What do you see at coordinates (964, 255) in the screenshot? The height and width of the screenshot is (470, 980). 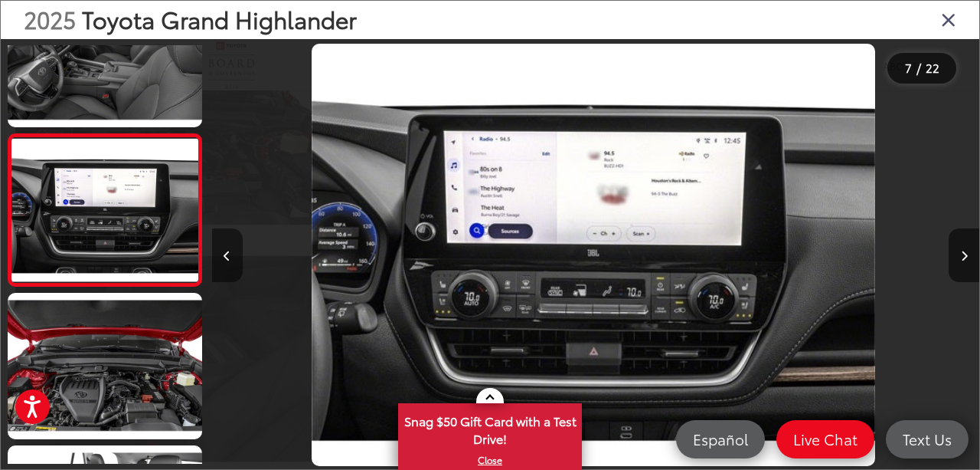 I see `button: Next image` at bounding box center [964, 255].